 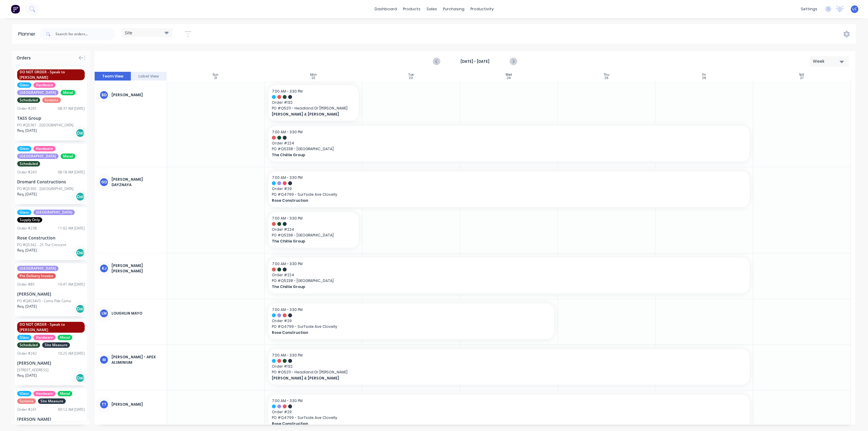 What do you see at coordinates (386, 9) in the screenshot?
I see `a: dashboard` at bounding box center [386, 9].